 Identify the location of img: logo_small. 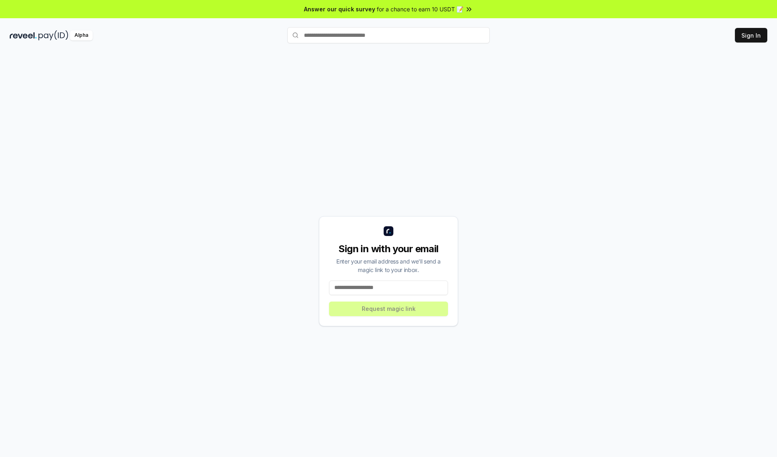
(389, 231).